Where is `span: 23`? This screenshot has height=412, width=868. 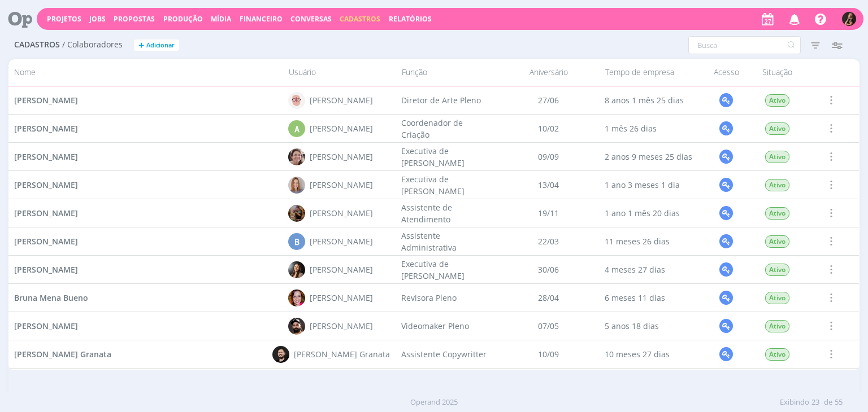 span: 23 is located at coordinates (816, 402).